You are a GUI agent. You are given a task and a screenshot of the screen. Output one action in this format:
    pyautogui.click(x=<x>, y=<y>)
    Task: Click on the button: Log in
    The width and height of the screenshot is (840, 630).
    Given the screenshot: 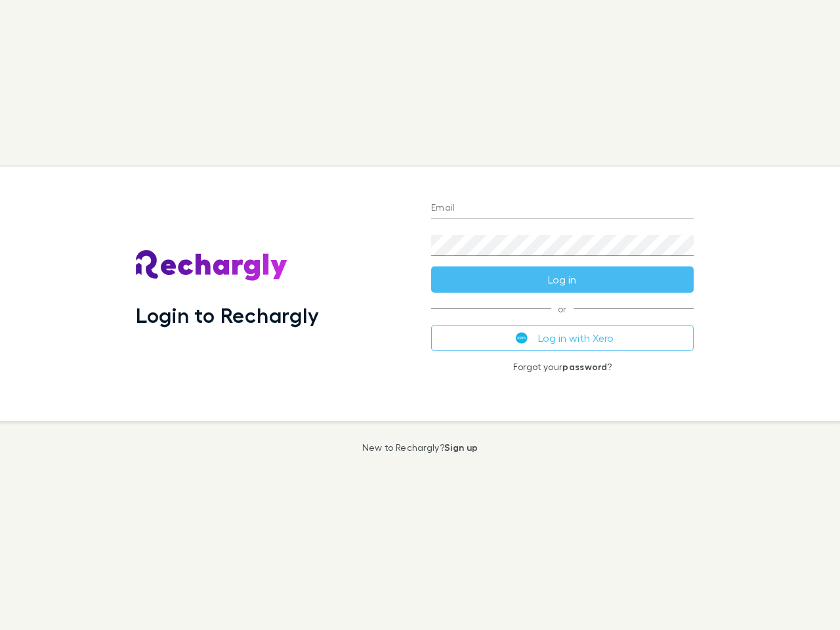 What is the action you would take?
    pyautogui.click(x=562, y=279)
    